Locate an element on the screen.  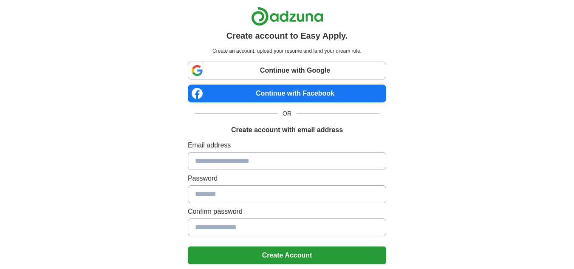
img: Adzuna logo is located at coordinates (287, 16).